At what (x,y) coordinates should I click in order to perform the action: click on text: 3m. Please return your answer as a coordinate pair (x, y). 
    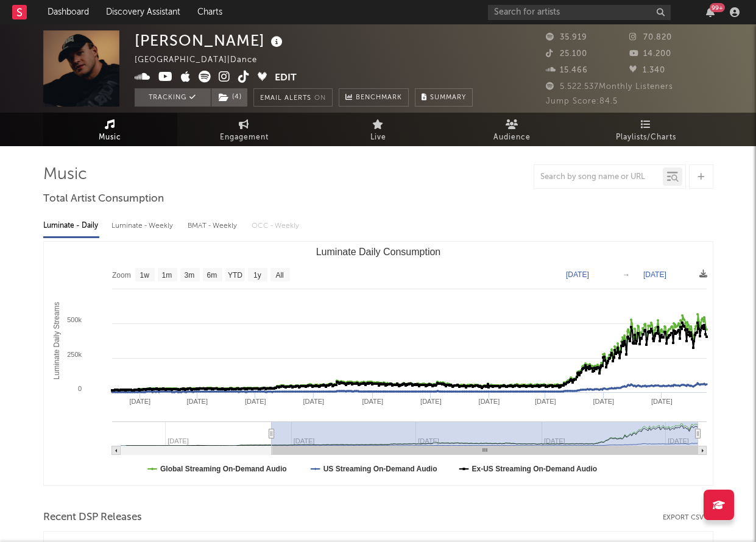
    Looking at the image, I should click on (189, 275).